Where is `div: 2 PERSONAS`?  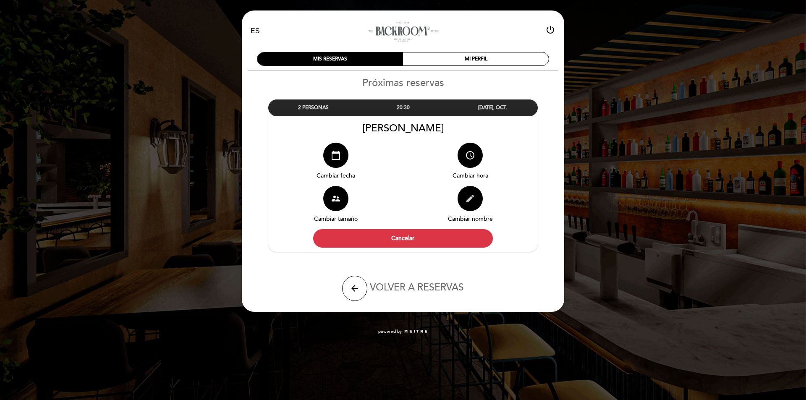 div: 2 PERSONAS is located at coordinates (313, 107).